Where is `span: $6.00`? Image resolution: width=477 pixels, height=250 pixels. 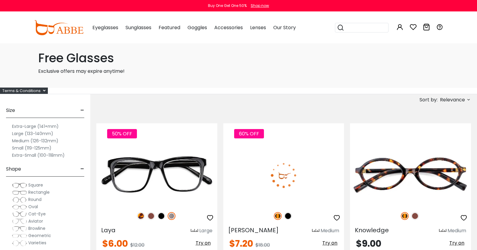
span: $6.00 is located at coordinates (115, 244).